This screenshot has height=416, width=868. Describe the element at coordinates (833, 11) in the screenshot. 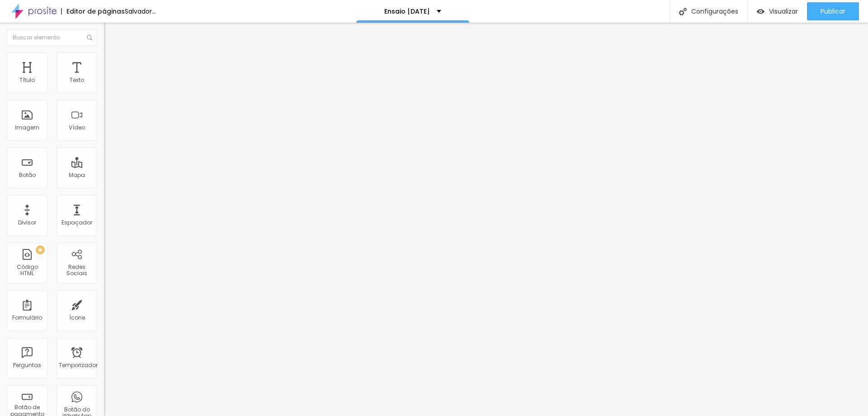

I see `font: Publicar` at that location.